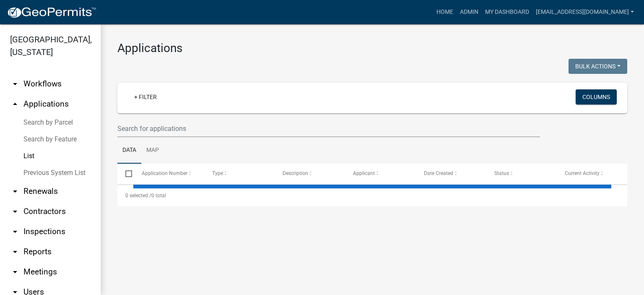  What do you see at coordinates (129, 150) in the screenshot?
I see `a: Data` at bounding box center [129, 150].